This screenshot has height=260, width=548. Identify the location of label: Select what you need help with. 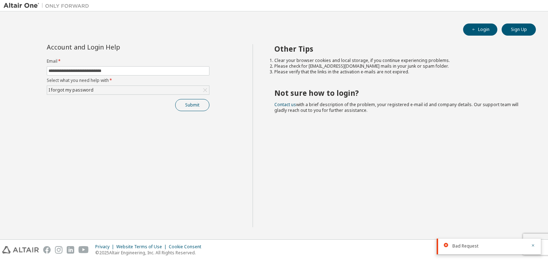
(128, 81).